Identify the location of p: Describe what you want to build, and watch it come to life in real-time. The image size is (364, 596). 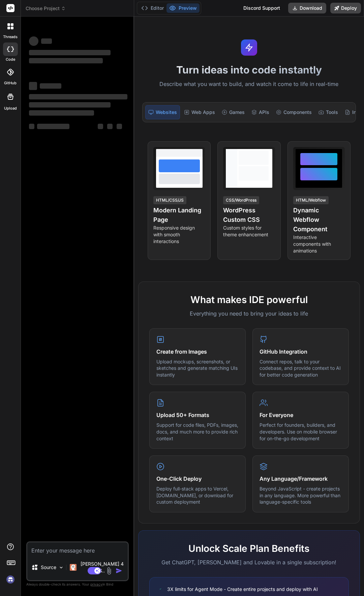
(249, 84).